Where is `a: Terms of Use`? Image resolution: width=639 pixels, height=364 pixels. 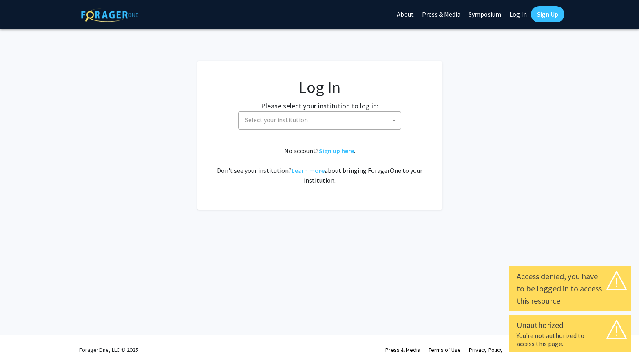 a: Terms of Use is located at coordinates (445, 350).